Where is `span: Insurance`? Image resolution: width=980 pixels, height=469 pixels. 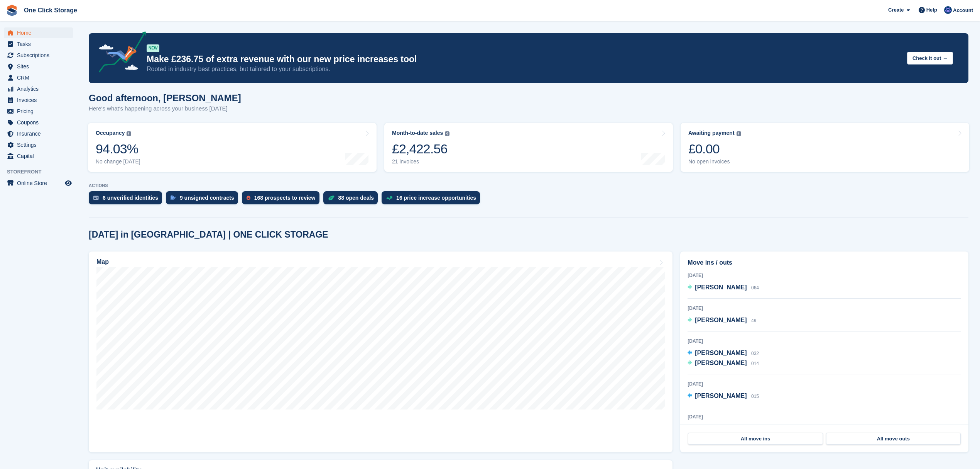 span: Insurance is located at coordinates (40, 134).